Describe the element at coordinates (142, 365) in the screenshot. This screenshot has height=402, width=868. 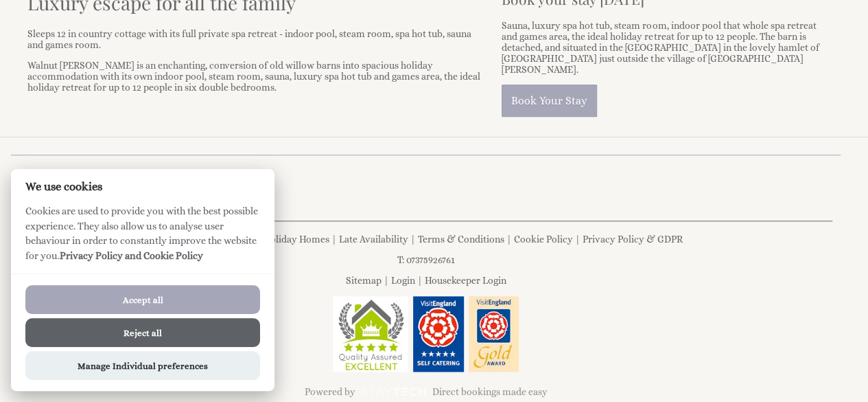
I see `button: Manage Individual preferences` at that location.